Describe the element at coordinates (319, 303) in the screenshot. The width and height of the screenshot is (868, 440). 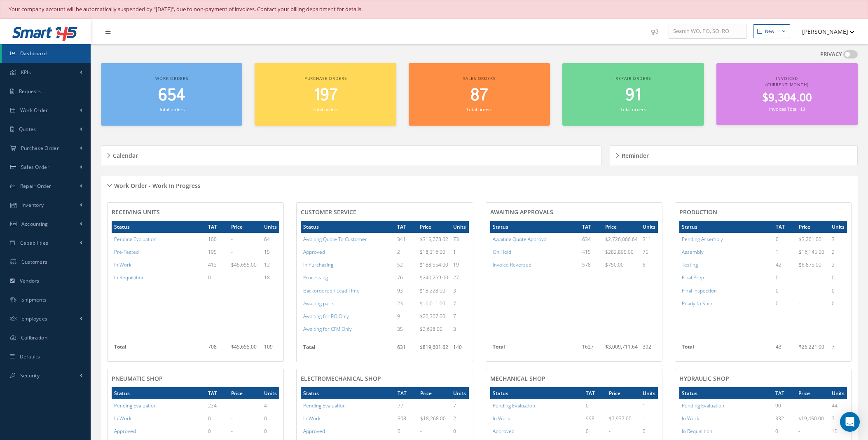
I see `a: Awaiting parts` at that location.